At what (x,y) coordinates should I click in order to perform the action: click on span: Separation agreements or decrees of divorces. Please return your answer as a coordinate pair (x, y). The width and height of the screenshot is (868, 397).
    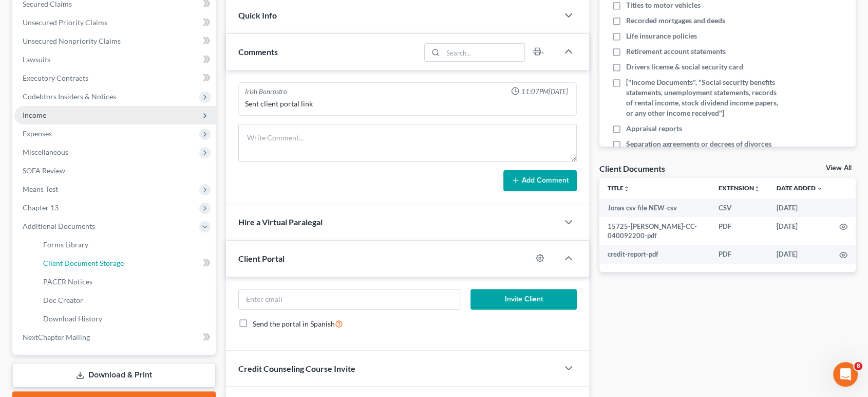
    Looking at the image, I should click on (698, 144).